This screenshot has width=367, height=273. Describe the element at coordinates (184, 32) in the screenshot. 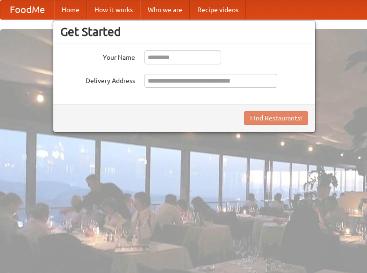

I see `h3: Get Started` at that location.